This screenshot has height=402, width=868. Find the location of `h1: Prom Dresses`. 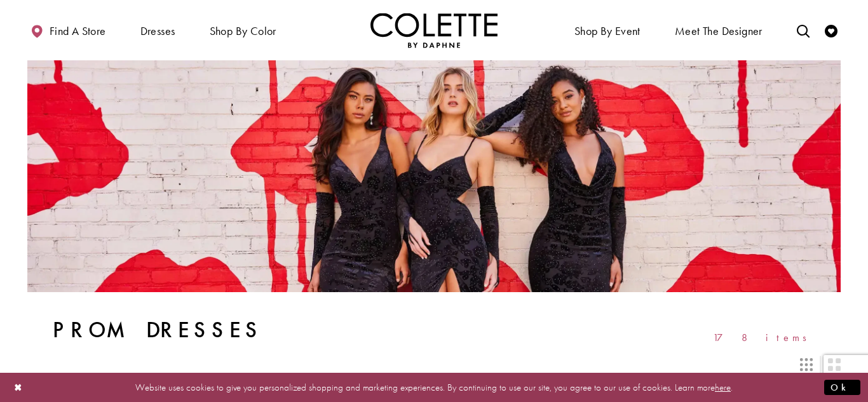

h1: Prom Dresses is located at coordinates (157, 331).